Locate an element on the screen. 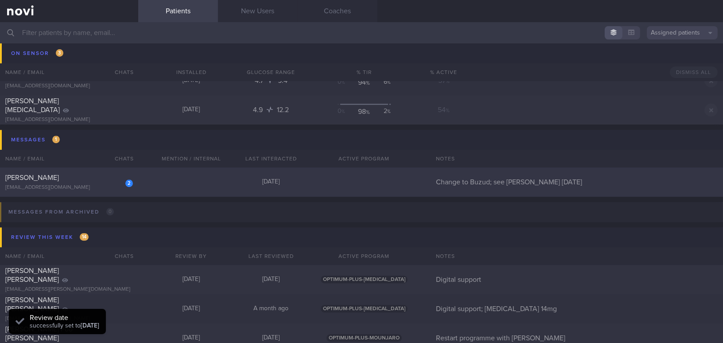 The height and width of the screenshot is (343, 723). span: OPTIMUM-PLUS-MOUNJARO is located at coordinates (364, 337).